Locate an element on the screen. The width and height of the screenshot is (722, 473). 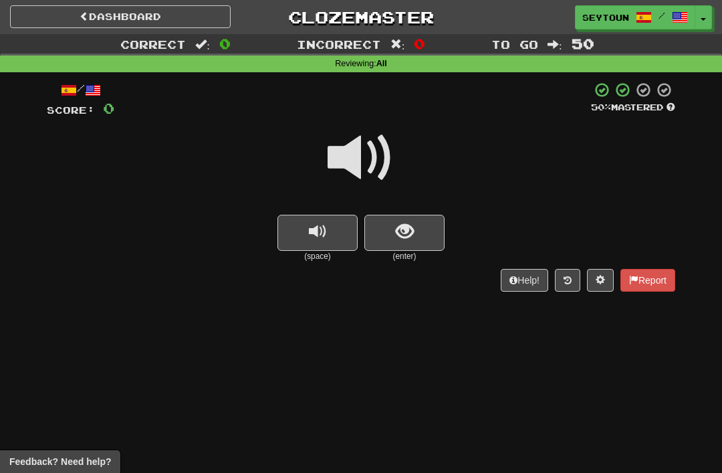
span: 50 % is located at coordinates (601, 107).